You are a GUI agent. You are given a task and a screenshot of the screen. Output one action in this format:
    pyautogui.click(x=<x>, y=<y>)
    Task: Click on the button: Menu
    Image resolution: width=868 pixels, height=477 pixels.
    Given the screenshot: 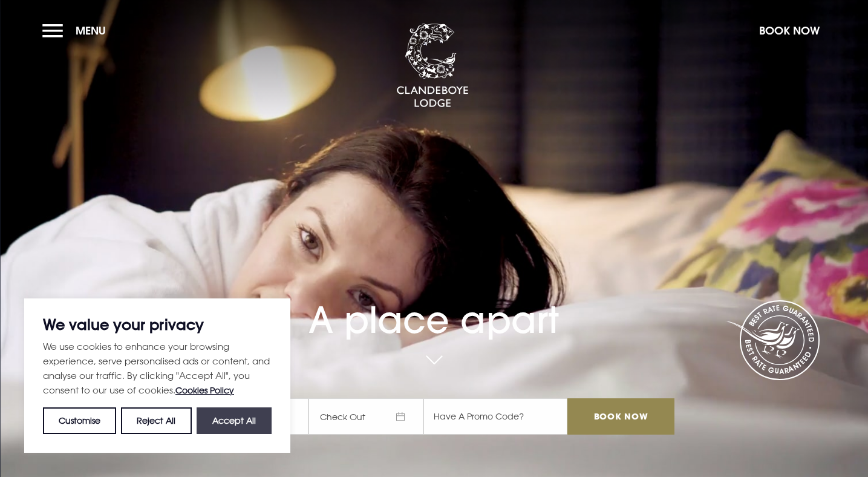 What is the action you would take?
    pyautogui.click(x=77, y=30)
    